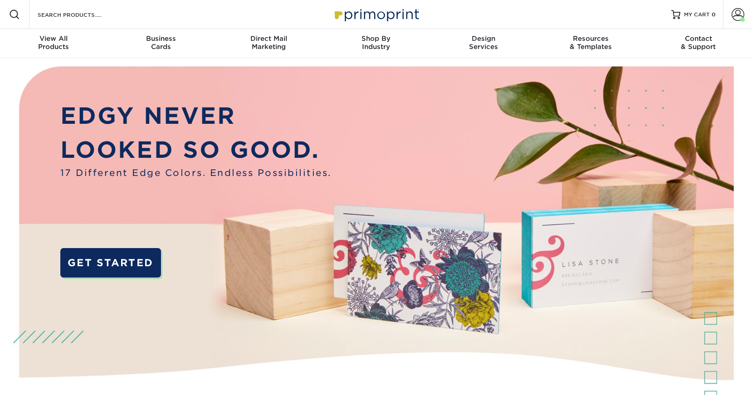 Image resolution: width=752 pixels, height=395 pixels. Describe the element at coordinates (111, 263) in the screenshot. I see `a: GET STARTED` at that location.